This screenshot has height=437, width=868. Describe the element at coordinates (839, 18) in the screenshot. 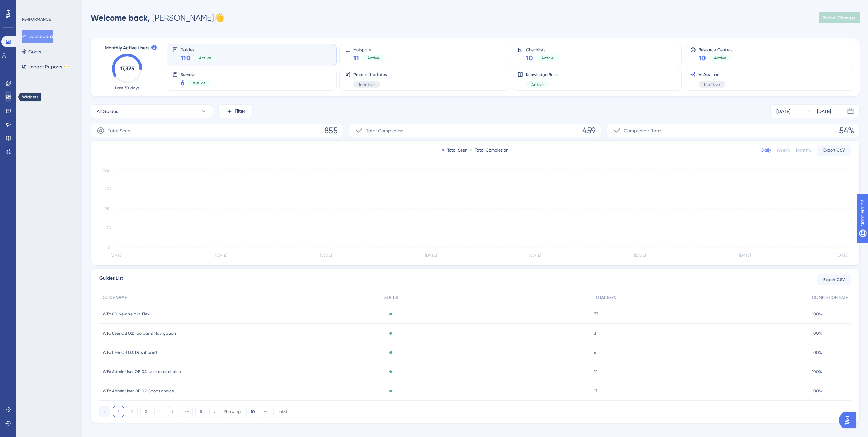

I see `span: Publish Changes` at that location.